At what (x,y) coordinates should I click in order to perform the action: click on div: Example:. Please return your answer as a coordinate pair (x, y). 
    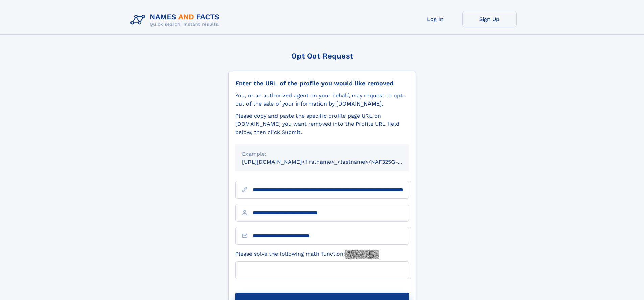
    Looking at the image, I should click on (322, 154).